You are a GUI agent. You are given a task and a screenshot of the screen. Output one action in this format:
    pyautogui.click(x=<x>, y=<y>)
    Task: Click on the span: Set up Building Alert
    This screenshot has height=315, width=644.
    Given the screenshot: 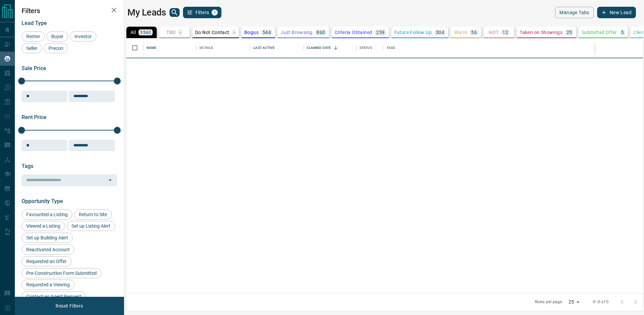 What is the action you would take?
    pyautogui.click(x=47, y=238)
    